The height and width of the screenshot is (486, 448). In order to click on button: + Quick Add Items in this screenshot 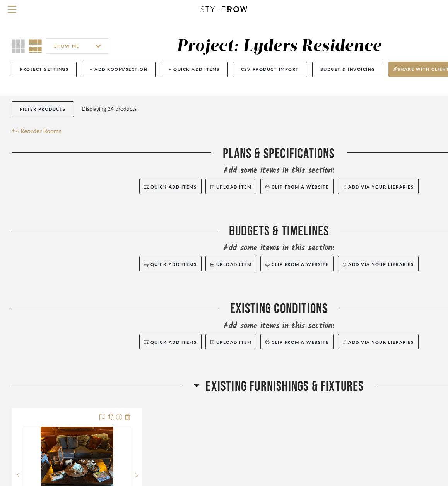, I will do `click(194, 70)`.